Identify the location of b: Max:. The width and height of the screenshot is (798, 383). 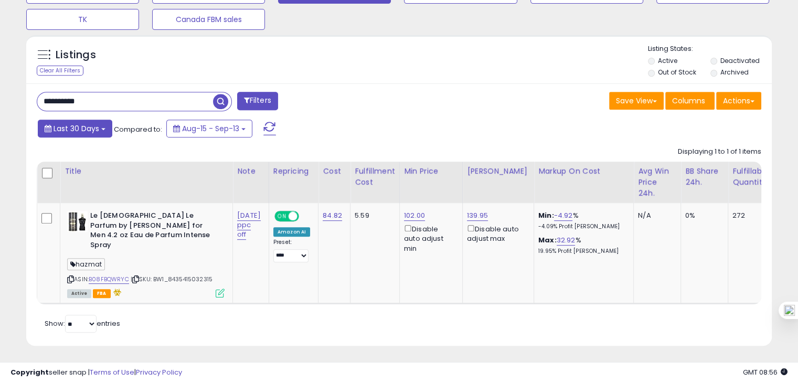
(547, 240).